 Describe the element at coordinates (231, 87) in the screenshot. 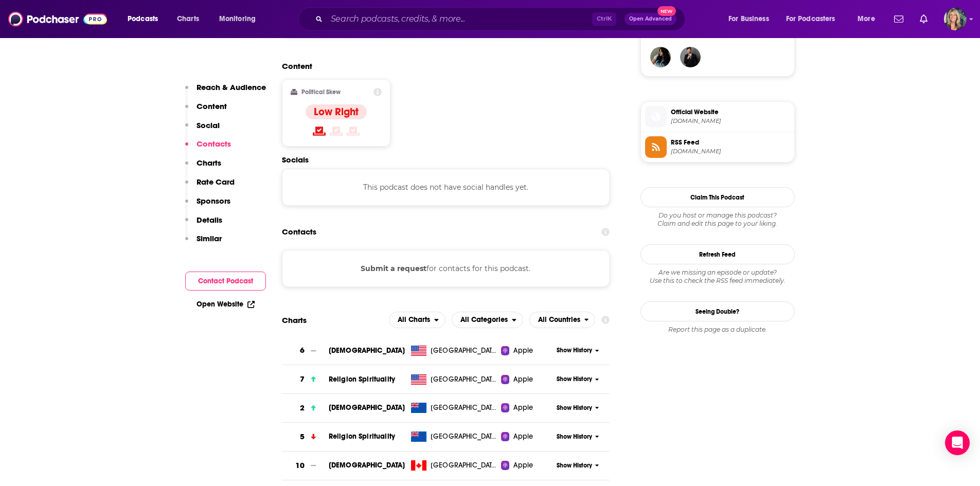

I see `p: Reach & Audience` at that location.